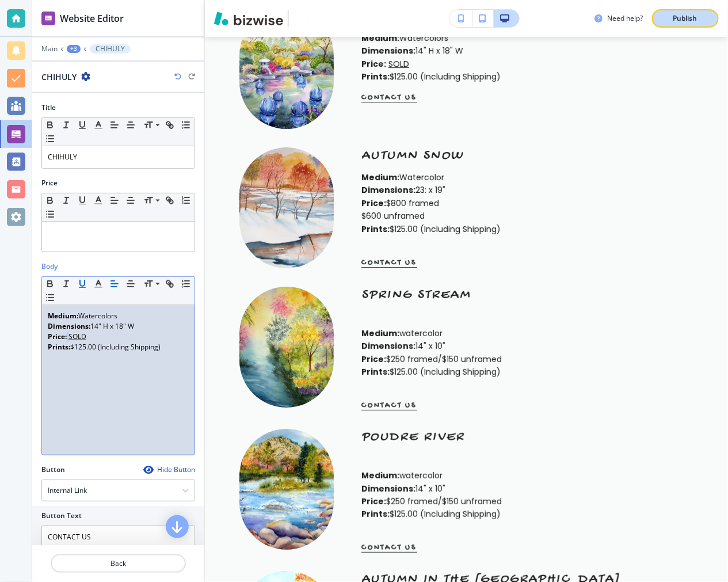 The image size is (728, 582). Describe the element at coordinates (528, 155) in the screenshot. I see `p: AUTUMN SNOW` at that location.